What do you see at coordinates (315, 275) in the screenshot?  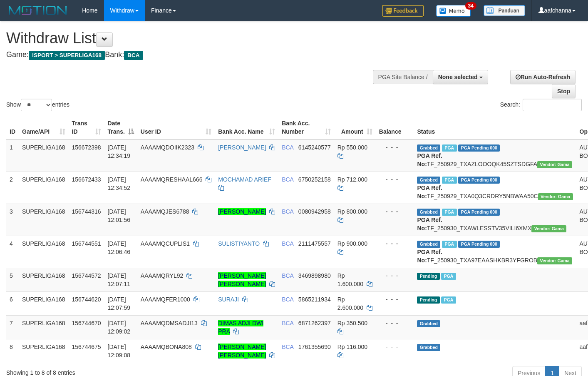 I see `span: Copy 3469898980 to clipboard` at bounding box center [315, 275].